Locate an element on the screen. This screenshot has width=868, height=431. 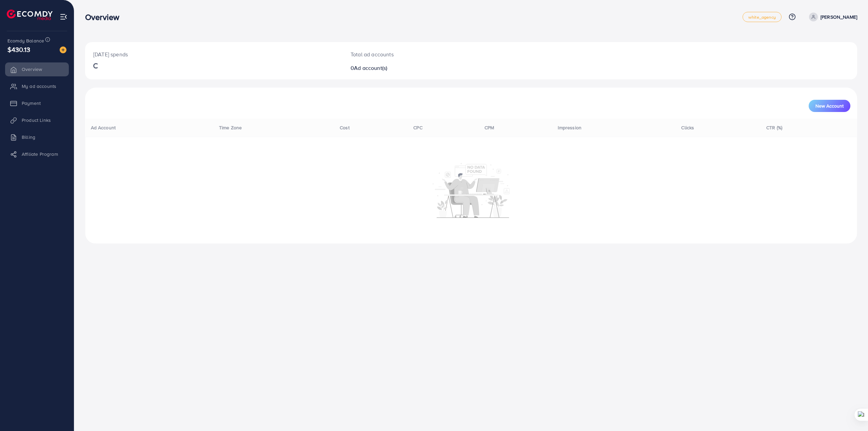
img: logo is located at coordinates (30, 14).